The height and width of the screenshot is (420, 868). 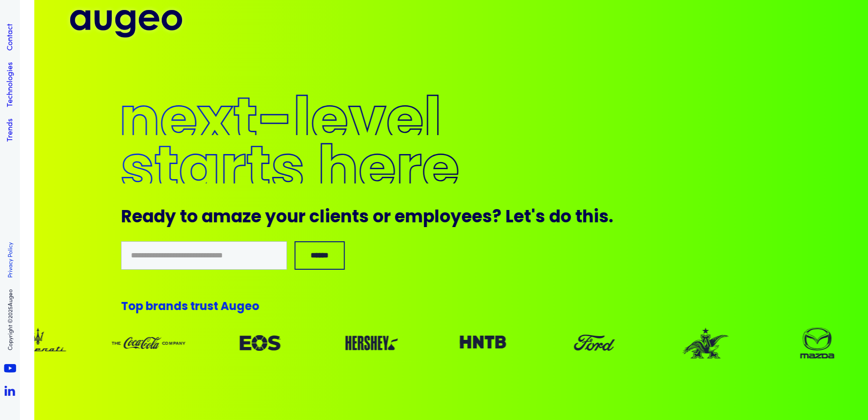 What do you see at coordinates (259, 342) in the screenshot?
I see `img: Client logo: EOS` at bounding box center [259, 342].